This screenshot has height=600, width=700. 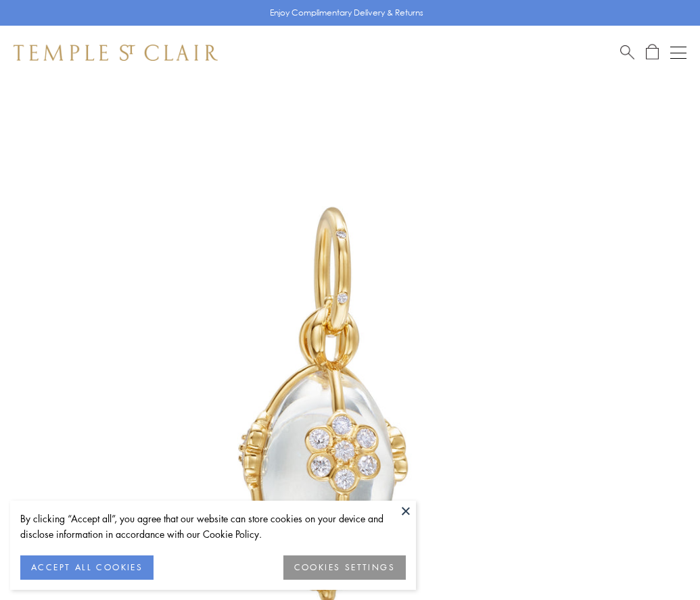 What do you see at coordinates (627, 52) in the screenshot?
I see `a: Search` at bounding box center [627, 52].